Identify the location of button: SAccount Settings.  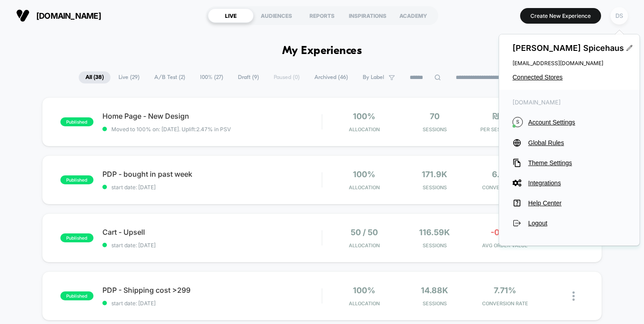
(569, 122).